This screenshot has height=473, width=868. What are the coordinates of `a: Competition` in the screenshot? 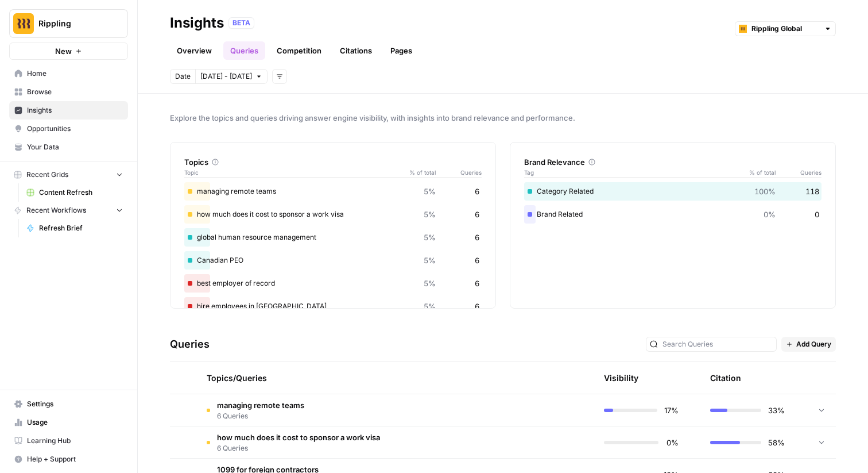 It's located at (299, 51).